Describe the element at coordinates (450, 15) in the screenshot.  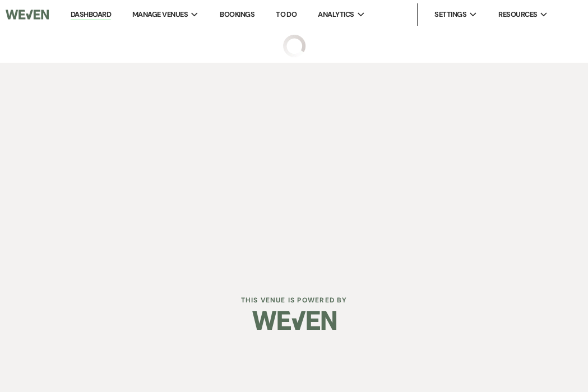
I see `span: Settings` at that location.